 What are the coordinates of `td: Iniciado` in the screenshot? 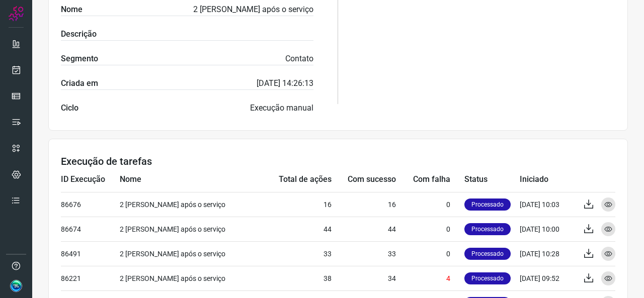 It's located at (547, 179).